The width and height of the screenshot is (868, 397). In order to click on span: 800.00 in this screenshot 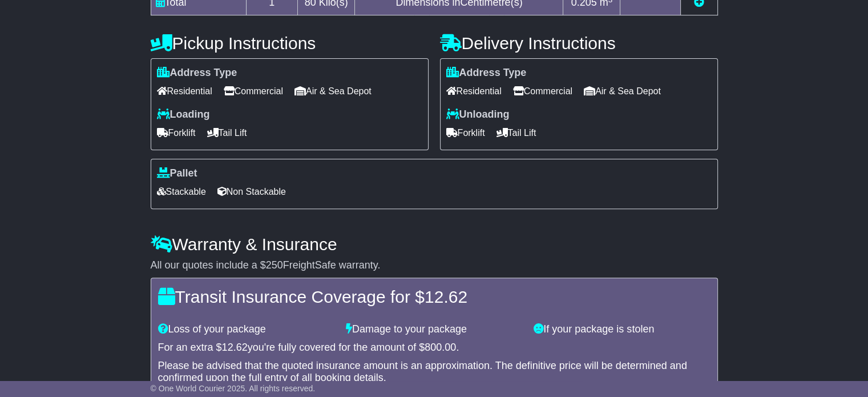, I will do `click(440, 348)`.